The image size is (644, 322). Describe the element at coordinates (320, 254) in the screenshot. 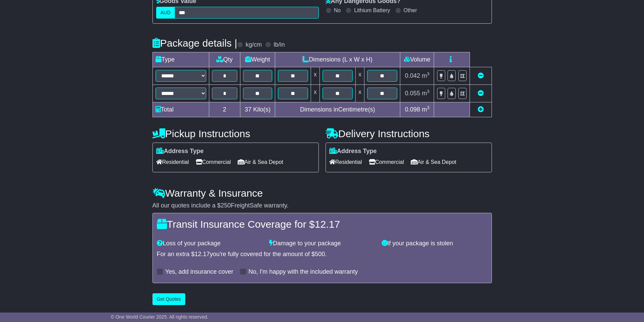

I see `span: 500` at that location.